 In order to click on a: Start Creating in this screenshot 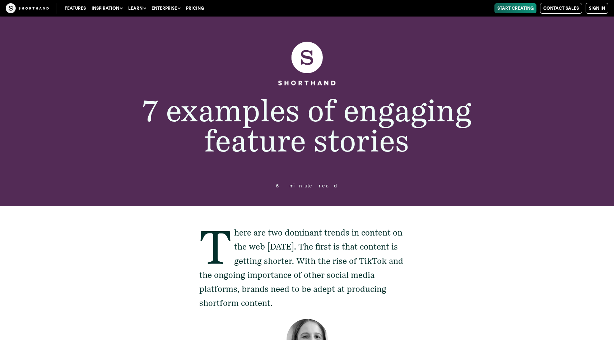, I will do `click(516, 8)`.